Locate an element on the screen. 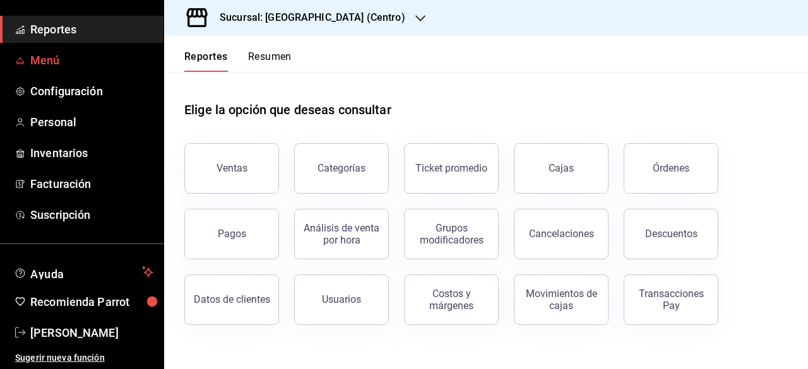 This screenshot has height=369, width=808. button: Movimientos de cajas is located at coordinates (561, 300).